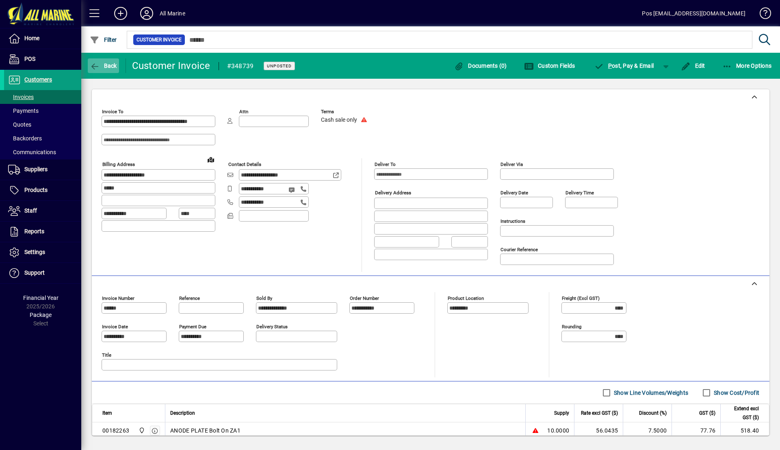 This screenshot has width=780, height=450. Describe the element at coordinates (41, 315) in the screenshot. I see `span: Package` at that location.